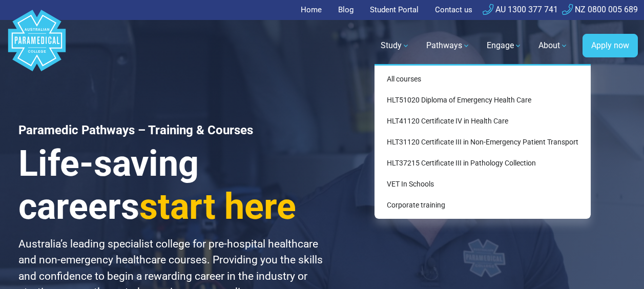 Image resolution: width=644 pixels, height=289 pixels. What do you see at coordinates (483, 205) in the screenshot?
I see `a: Corporate training` at bounding box center [483, 205].